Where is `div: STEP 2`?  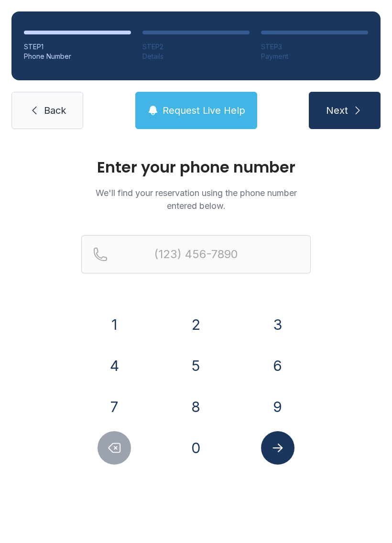
div: STEP 2 is located at coordinates (196, 47).